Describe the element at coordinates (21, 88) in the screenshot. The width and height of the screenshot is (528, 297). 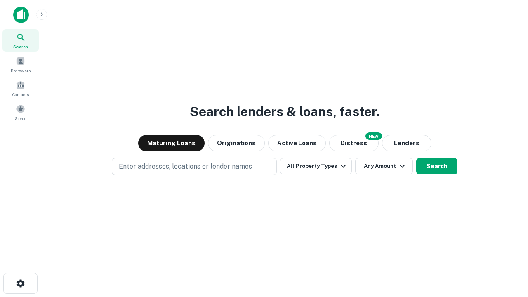
I see `div: Contacts` at that location.